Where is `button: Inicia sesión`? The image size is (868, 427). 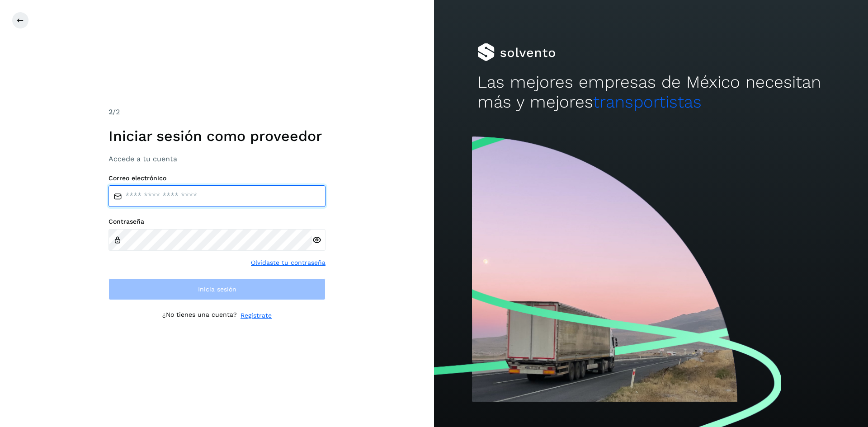
button: Inicia sesión is located at coordinates (217, 289).